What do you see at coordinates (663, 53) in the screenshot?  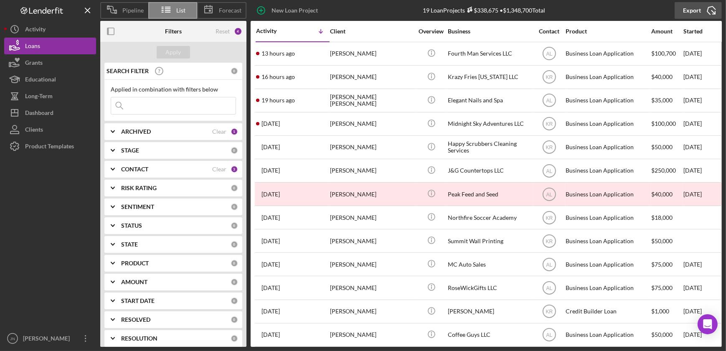 I see `span: $100,700` at bounding box center [663, 53].